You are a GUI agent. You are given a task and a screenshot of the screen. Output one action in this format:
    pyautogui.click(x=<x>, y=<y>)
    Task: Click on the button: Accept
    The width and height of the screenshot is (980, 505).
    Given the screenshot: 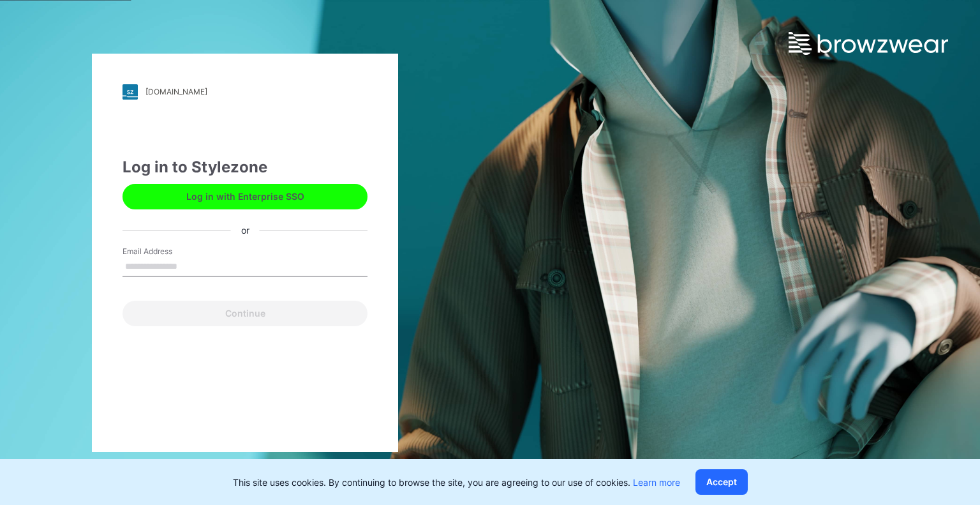 What is the action you would take?
    pyautogui.click(x=722, y=482)
    